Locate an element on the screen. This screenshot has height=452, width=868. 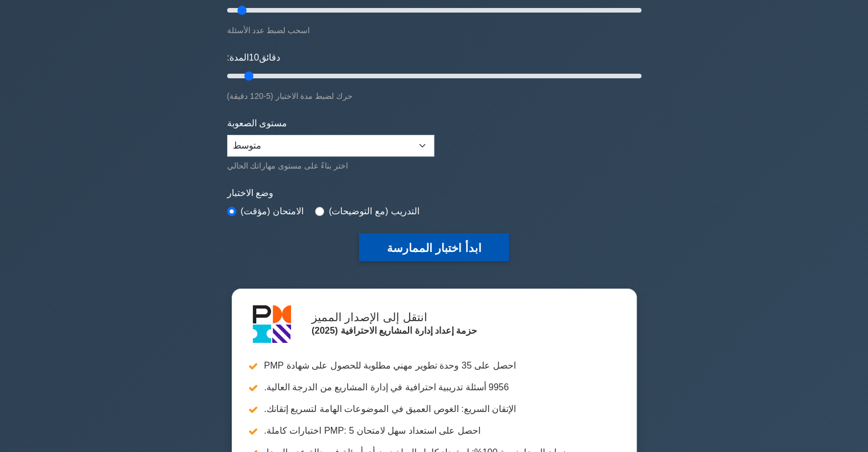
font: المدة: is located at coordinates (238, 58).